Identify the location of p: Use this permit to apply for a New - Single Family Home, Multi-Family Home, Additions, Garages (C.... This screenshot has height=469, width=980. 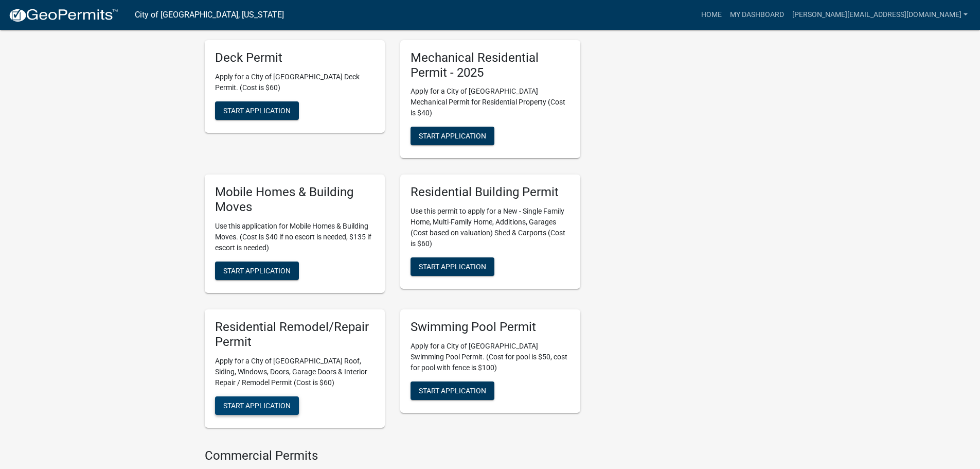
(491, 227).